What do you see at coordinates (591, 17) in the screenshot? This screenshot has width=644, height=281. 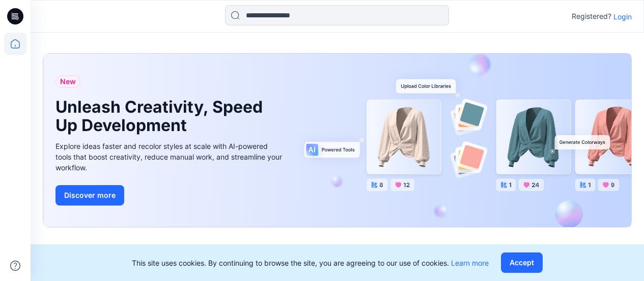 I see `p: Registered?` at bounding box center [591, 17].